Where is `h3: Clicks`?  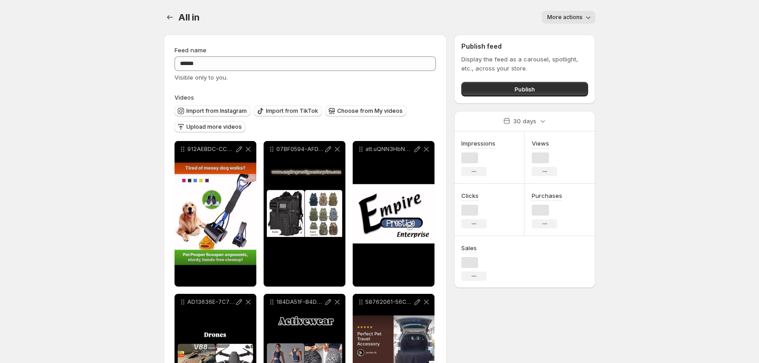
h3: Clicks is located at coordinates (470, 195).